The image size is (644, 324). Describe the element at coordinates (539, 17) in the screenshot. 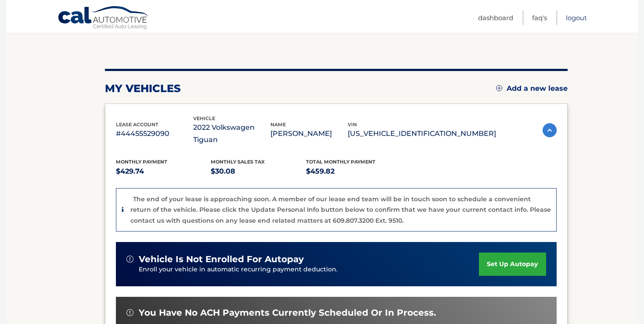

I see `a: FAQ's` at that location.